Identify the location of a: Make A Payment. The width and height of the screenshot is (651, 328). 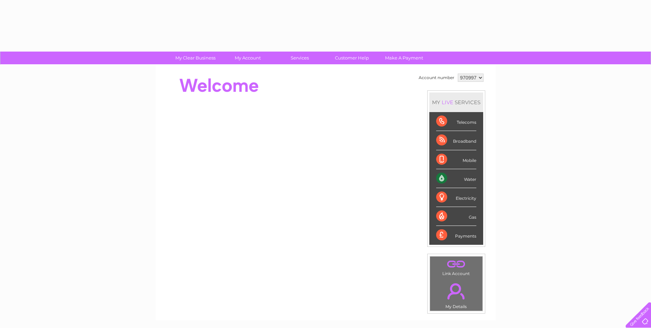
(404, 58).